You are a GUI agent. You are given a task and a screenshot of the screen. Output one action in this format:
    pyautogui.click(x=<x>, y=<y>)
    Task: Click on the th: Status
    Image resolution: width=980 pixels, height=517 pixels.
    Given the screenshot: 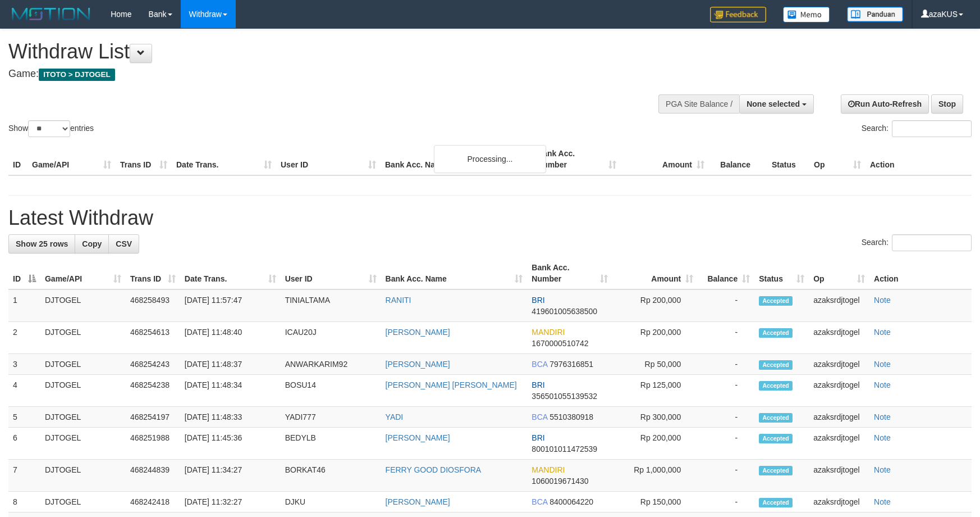 What is the action you would take?
    pyautogui.click(x=788, y=159)
    